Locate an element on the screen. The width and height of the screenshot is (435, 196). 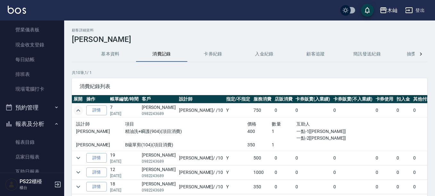
img: Logo is located at coordinates (17, 10).